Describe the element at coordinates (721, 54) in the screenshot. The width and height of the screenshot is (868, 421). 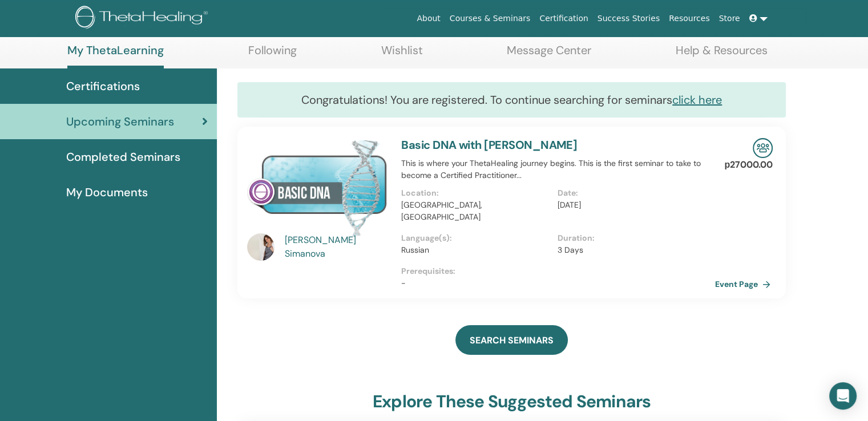
I see `a: Help & Resources` at that location.